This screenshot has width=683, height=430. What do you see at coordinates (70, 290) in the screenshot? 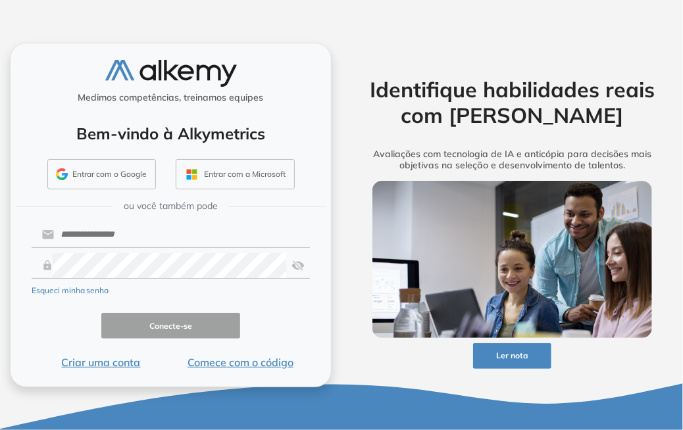
I see `font: Esqueci minha senha` at bounding box center [70, 290].